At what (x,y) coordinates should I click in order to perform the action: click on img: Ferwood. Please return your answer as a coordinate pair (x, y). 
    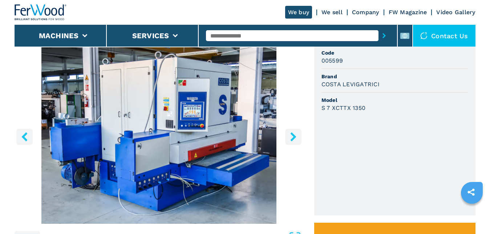
    Looking at the image, I should click on (41, 12).